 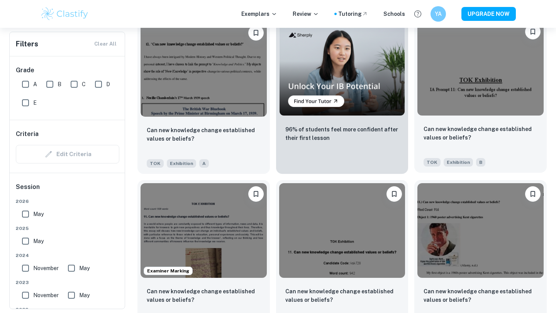 I want to click on a: BookmarkCan new knowledge change established values or beliefs?TOKExhibitionB, so click(x=480, y=96).